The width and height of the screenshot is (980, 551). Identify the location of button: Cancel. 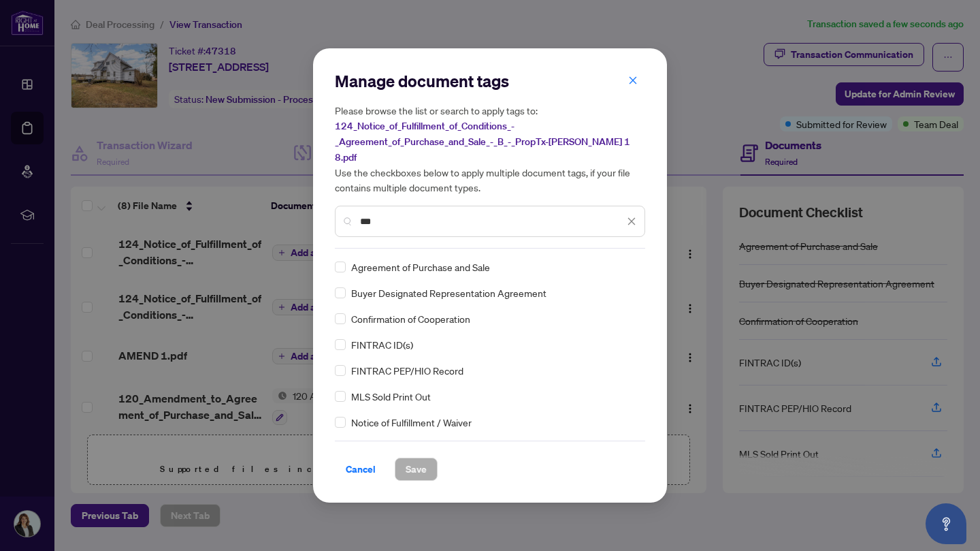
(361, 469).